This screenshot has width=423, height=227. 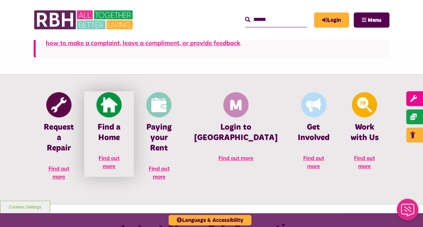 I want to click on h4: Paying your Rent, so click(x=159, y=138).